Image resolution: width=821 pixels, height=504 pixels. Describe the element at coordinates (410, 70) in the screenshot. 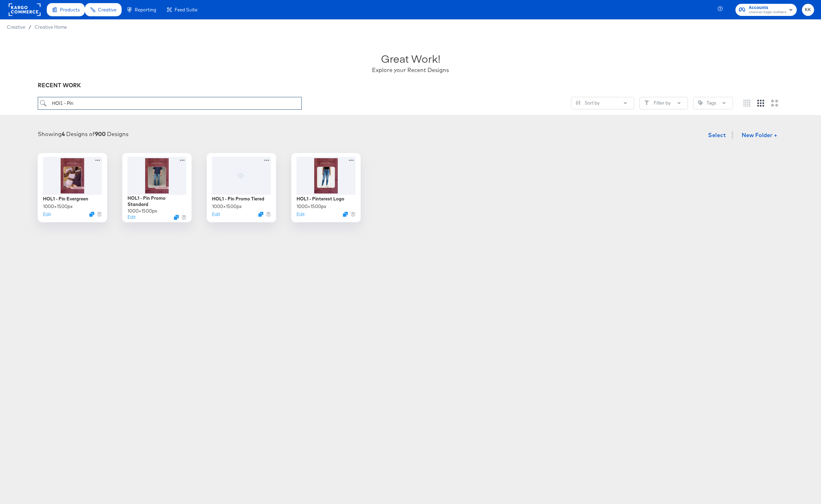

I see `div: Explore your Recent Designs` at that location.